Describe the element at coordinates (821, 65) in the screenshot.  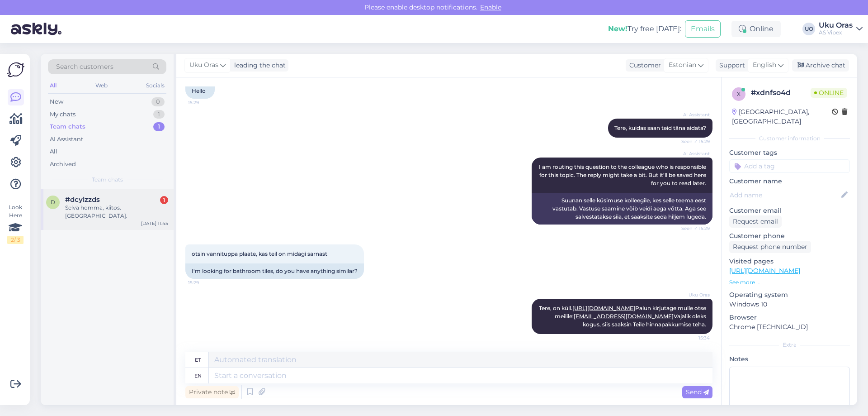
I see `div: Archive chat` at that location.